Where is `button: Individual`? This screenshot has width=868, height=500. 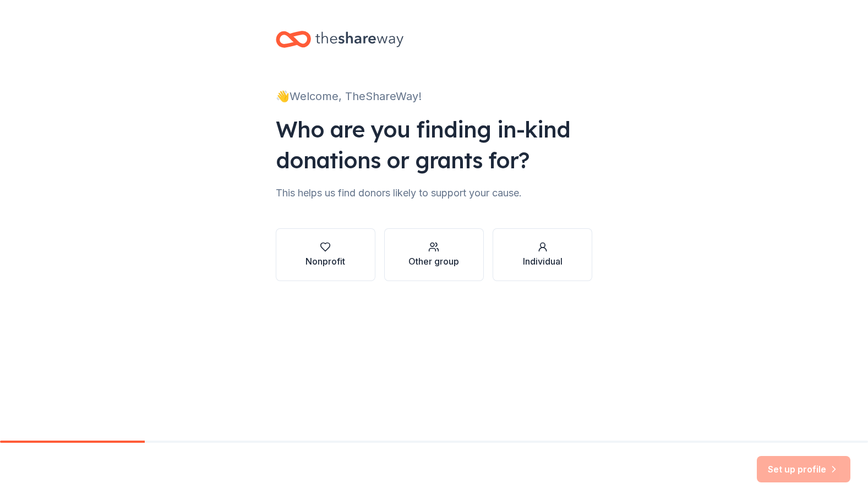 button: Individual is located at coordinates (542, 254).